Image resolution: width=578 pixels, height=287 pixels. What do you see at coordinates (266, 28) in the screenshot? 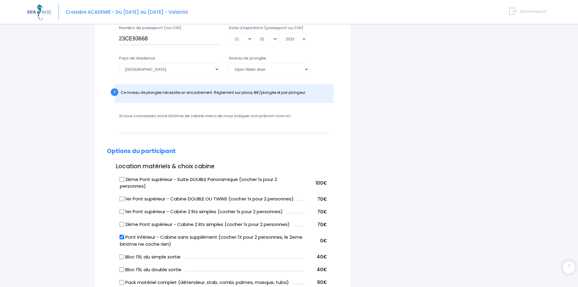
I see `label: Date d'expiration (passeport ou CNI)` at bounding box center [266, 28].